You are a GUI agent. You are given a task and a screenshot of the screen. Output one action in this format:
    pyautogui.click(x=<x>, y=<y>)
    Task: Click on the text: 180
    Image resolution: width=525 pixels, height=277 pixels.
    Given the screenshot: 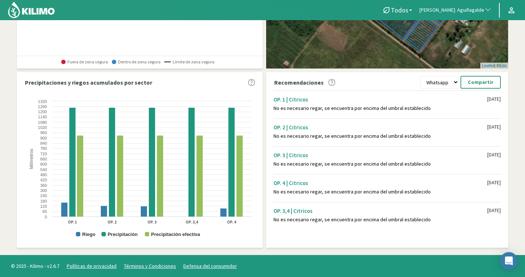 What is the action you would take?
    pyautogui.click(x=44, y=201)
    